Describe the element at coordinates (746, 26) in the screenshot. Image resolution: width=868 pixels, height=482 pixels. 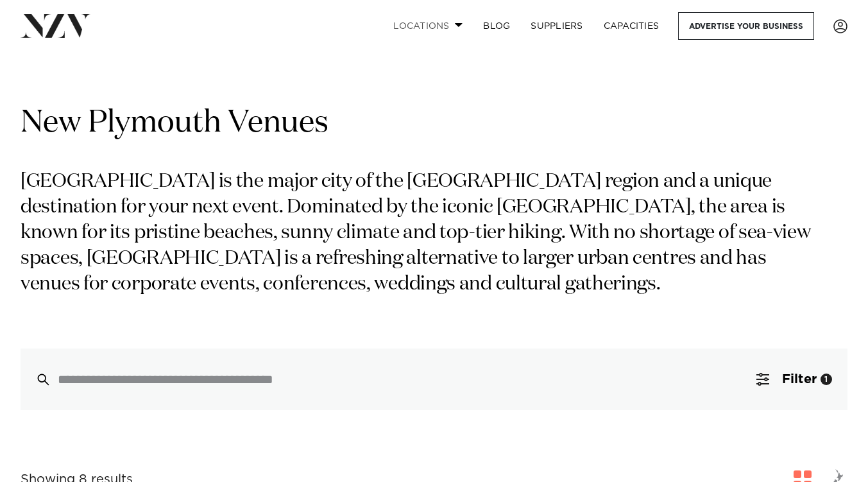
I see `a: Advertise your business` at that location.